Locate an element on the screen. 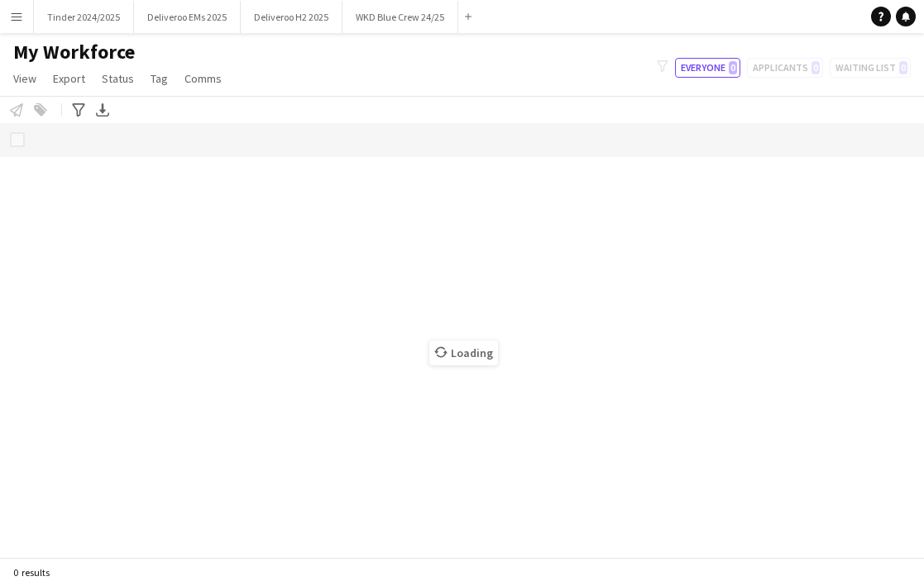  span: Status is located at coordinates (118, 79).